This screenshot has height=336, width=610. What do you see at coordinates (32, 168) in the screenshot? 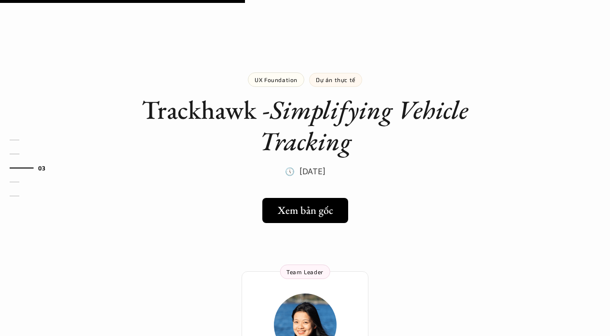
I see `a: 03` at bounding box center [32, 168].